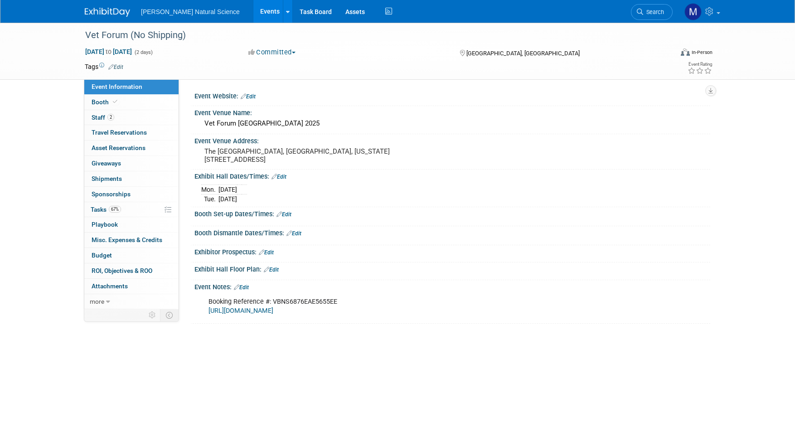  I want to click on span: Giveaways, so click(106, 163).